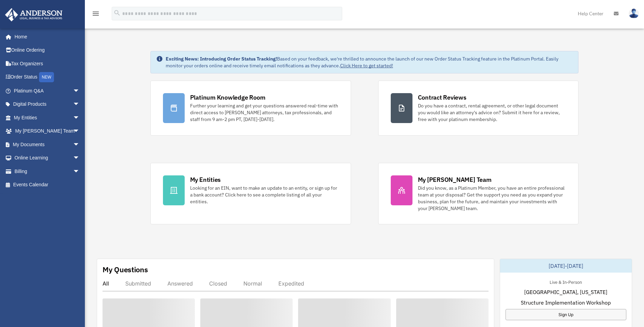  Describe the element at coordinates (264, 195) in the screenshot. I see `div: Looking for an EIN, want to make an update to an entity, or sign up for a bank account? Click her...` at that location.